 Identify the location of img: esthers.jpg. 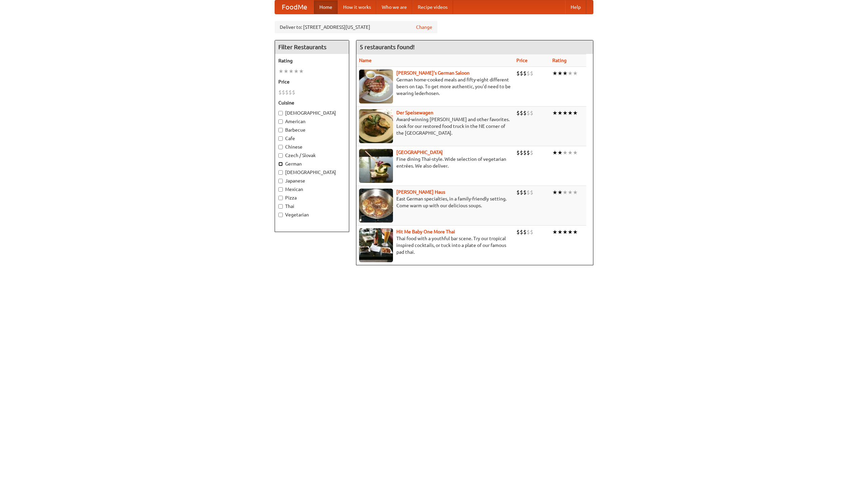
(376, 86).